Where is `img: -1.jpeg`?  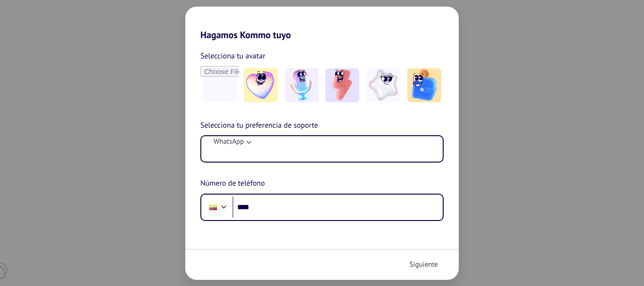 img: -1.jpeg is located at coordinates (261, 85).